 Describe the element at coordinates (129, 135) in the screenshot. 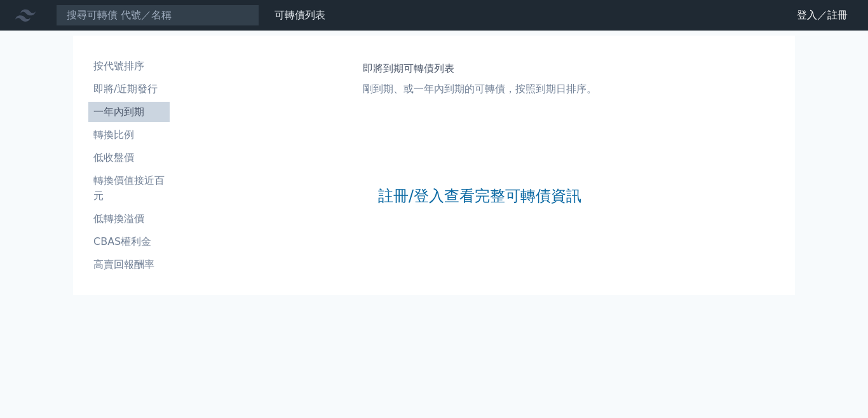

I see `a: 轉換比例` at that location.